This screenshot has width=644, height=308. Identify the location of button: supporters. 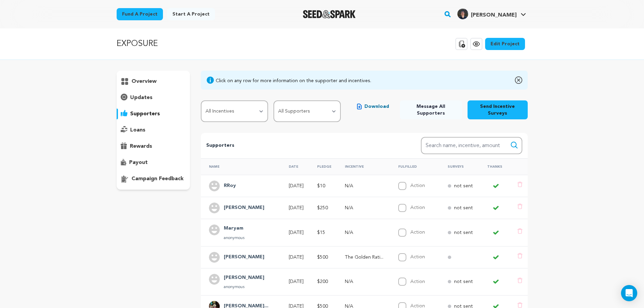
(153, 114).